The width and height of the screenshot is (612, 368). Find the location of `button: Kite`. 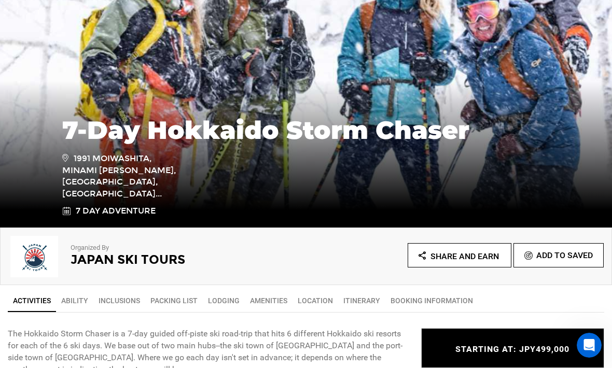

button: Kite is located at coordinates (72, 235).